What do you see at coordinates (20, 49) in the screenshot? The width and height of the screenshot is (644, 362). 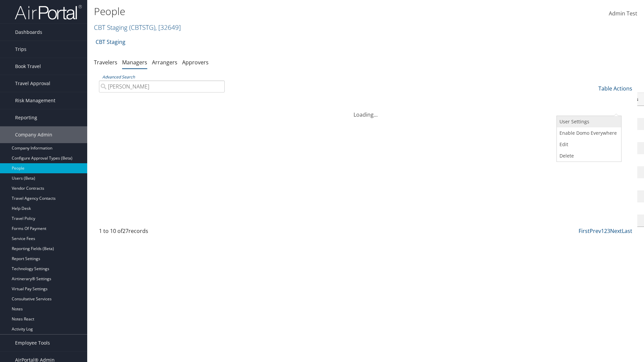 I see `span: Trips` at bounding box center [20, 49].